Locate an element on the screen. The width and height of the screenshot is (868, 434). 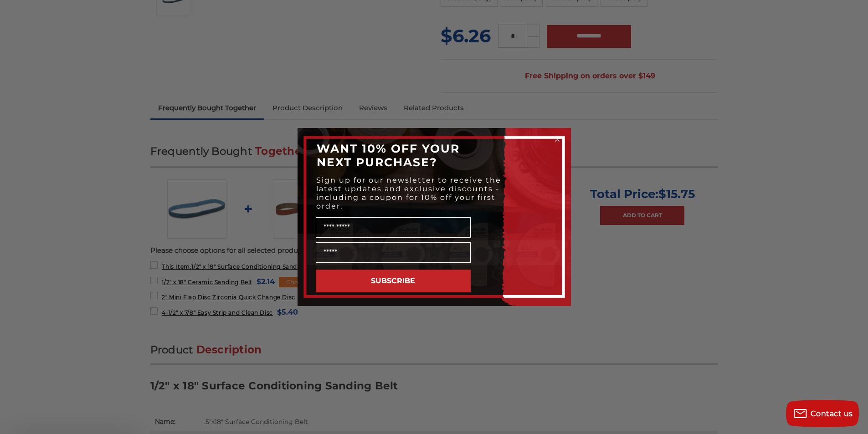
button: Close dialog is located at coordinates (557, 139).